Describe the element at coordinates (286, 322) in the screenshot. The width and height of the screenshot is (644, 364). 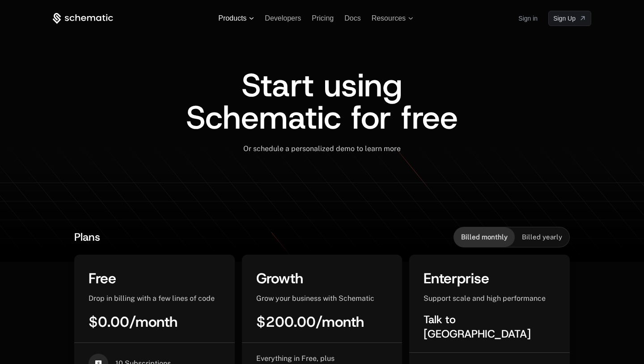
I see `span: $200.00` at that location.